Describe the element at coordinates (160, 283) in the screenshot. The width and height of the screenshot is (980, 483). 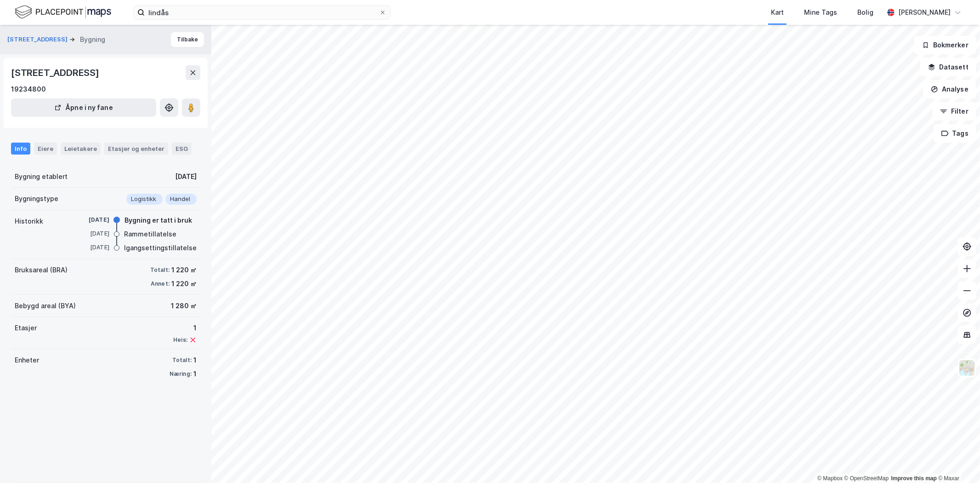
I see `div: Annet:` at that location.